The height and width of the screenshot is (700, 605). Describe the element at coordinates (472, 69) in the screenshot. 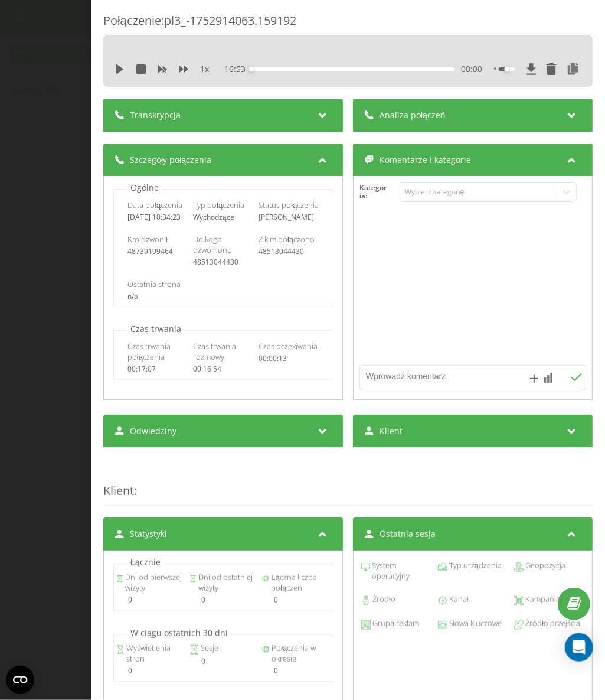

I see `span: 00:00` at that location.